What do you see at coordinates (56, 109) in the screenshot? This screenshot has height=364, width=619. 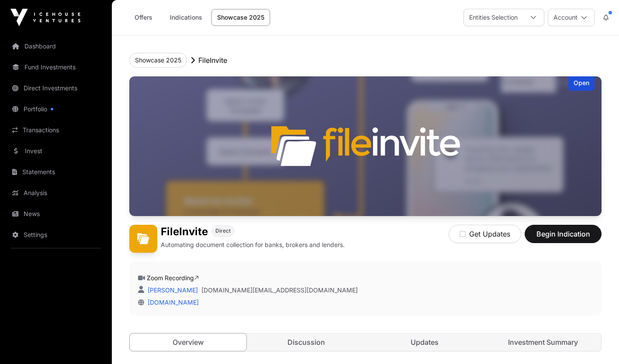 I see `a: Portfolio` at bounding box center [56, 109].